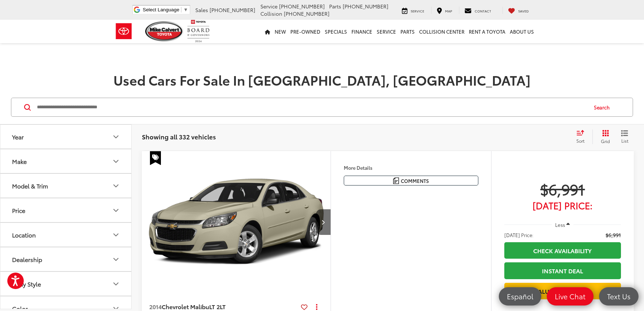 This screenshot has width=644, height=311. I want to click on a: Parts, so click(407, 32).